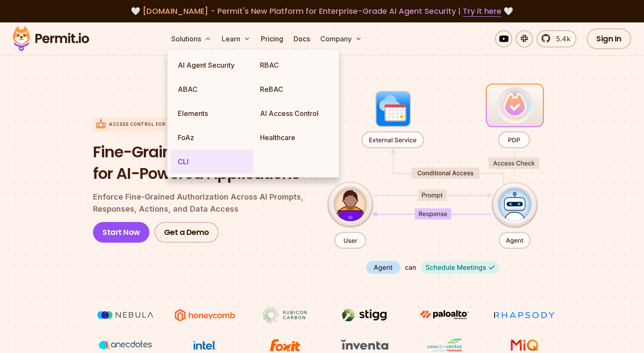  What do you see at coordinates (204, 203) in the screenshot?
I see `p: Enforce Fine-Grained Authorization Across AI Prompts, Responses, Actions, and Data Access` at bounding box center [204, 203].